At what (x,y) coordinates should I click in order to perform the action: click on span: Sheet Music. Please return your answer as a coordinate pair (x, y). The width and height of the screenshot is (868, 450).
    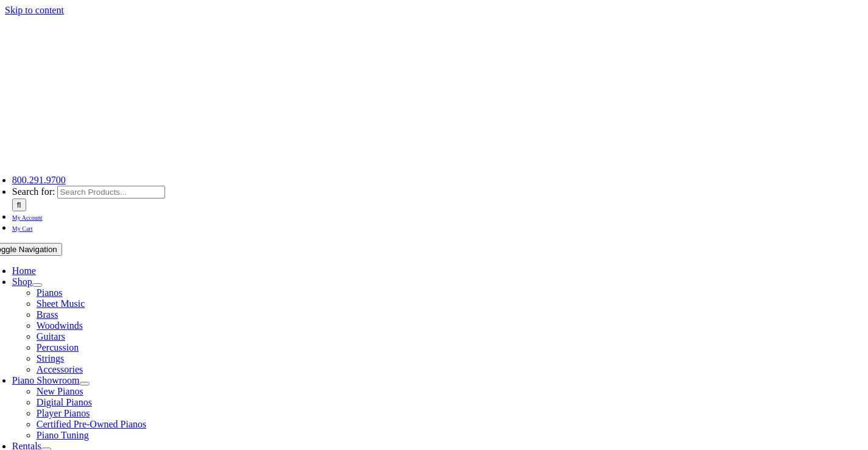
    Looking at the image, I should click on (61, 303).